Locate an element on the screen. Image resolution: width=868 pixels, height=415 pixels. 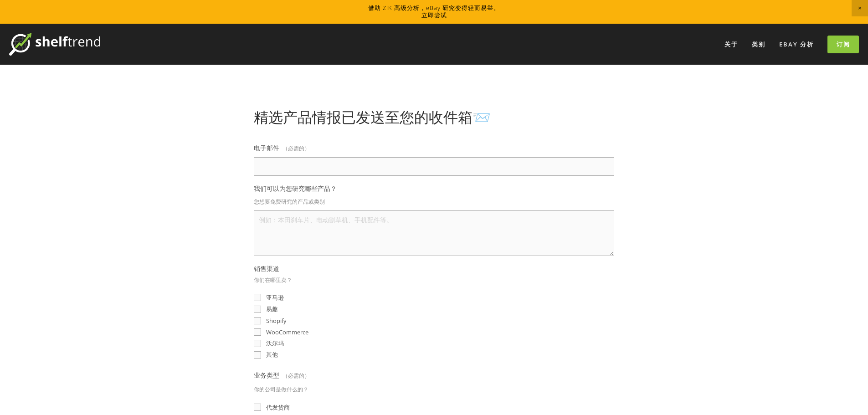
font: 业务类型 is located at coordinates (267, 375).